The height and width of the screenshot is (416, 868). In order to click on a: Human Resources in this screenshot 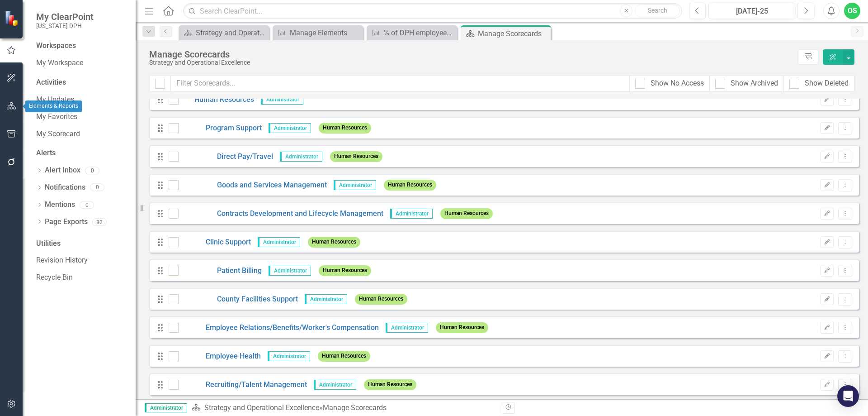, I will do `click(216, 99)`.